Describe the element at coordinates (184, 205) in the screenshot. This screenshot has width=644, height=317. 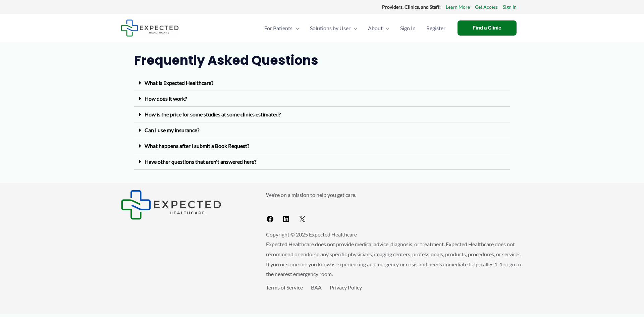
I see `aside: Footer Widget 1` at that location.